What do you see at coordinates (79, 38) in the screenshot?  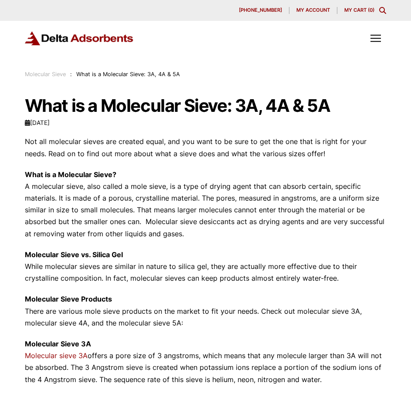 I see `a: Delta Adsorbents` at bounding box center [79, 38].